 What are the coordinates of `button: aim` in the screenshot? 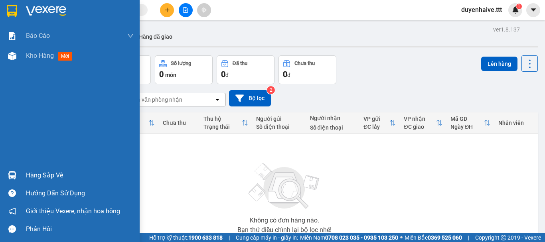 It's located at (204, 10).